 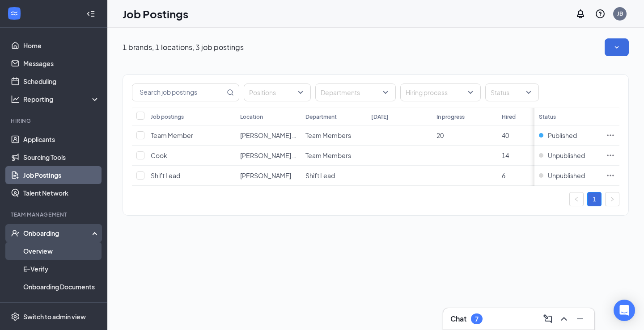 I want to click on button: left, so click(x=577, y=199).